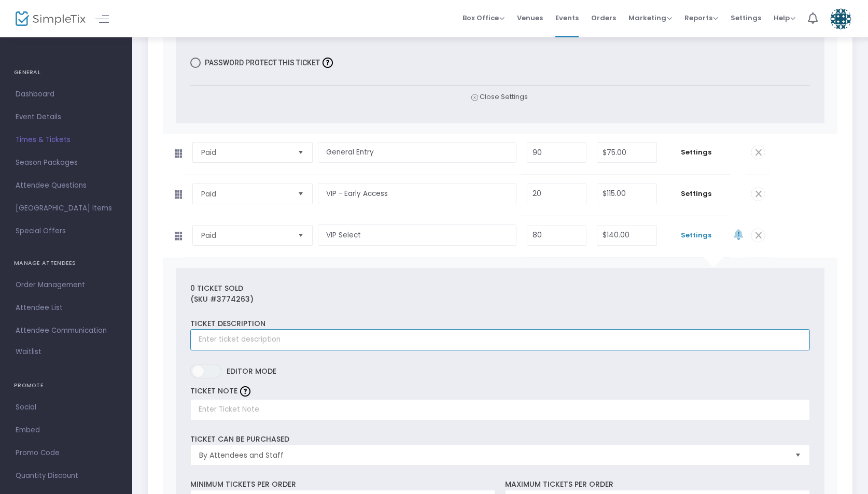 Image resolution: width=868 pixels, height=494 pixels. Describe the element at coordinates (214, 391) in the screenshot. I see `label: TICKET NOTE` at that location.